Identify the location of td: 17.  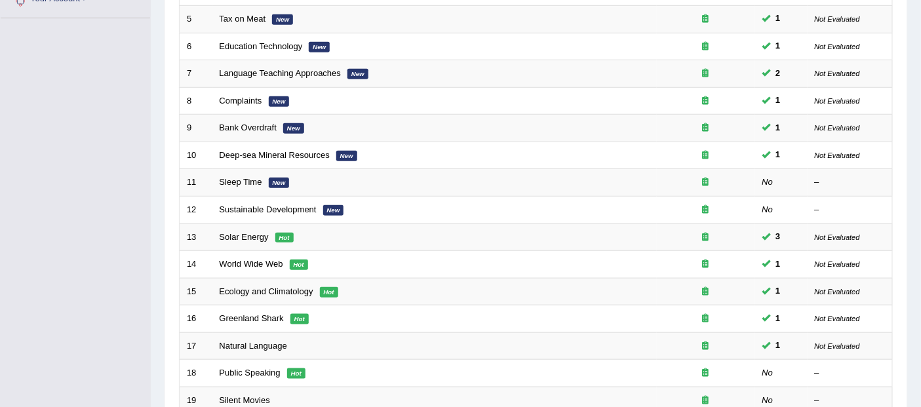
(196, 346).